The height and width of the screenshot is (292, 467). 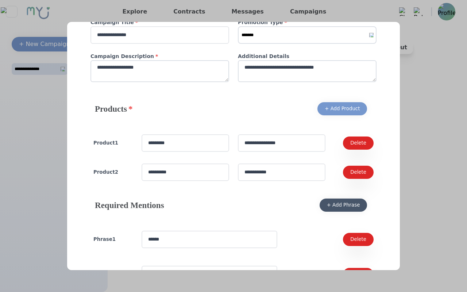 What do you see at coordinates (307, 22) in the screenshot?
I see `h4: Promotion Type` at bounding box center [307, 22].